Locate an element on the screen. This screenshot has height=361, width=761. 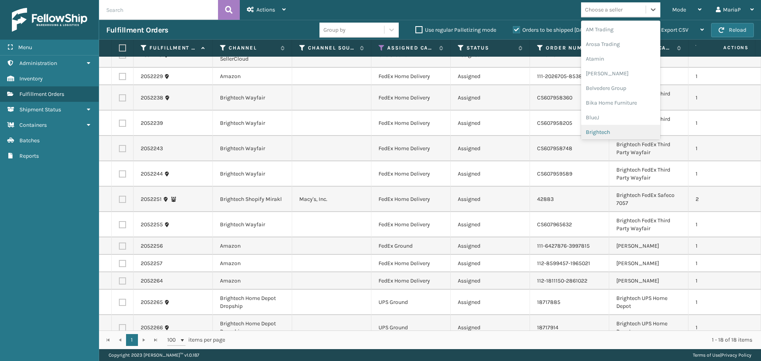
a: 2052256 is located at coordinates (152, 246).